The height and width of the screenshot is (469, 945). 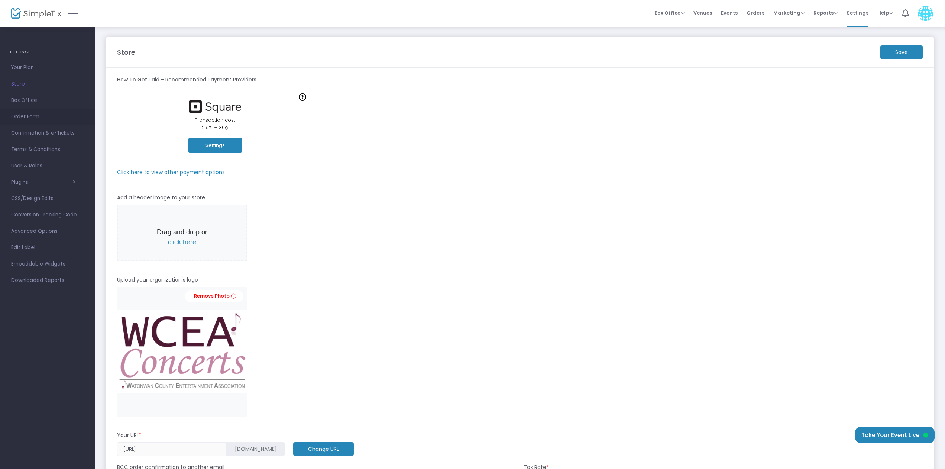 What do you see at coordinates (825, 13) in the screenshot?
I see `span: Reports` at bounding box center [825, 13].